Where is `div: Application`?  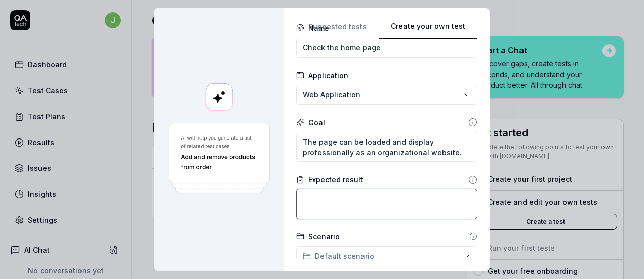 div: Application is located at coordinates (328, 75).